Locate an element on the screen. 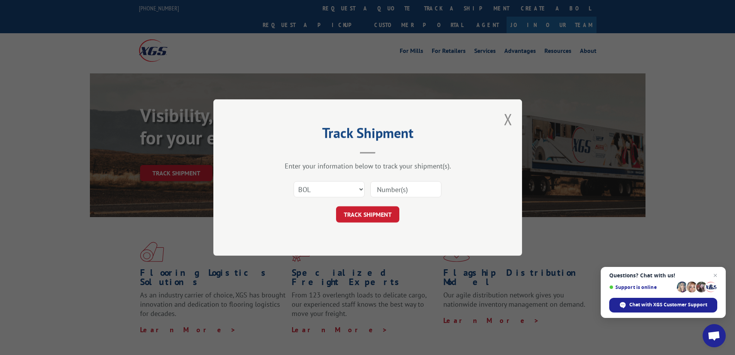 This screenshot has height=355, width=735. button: Close modal is located at coordinates (508, 119).